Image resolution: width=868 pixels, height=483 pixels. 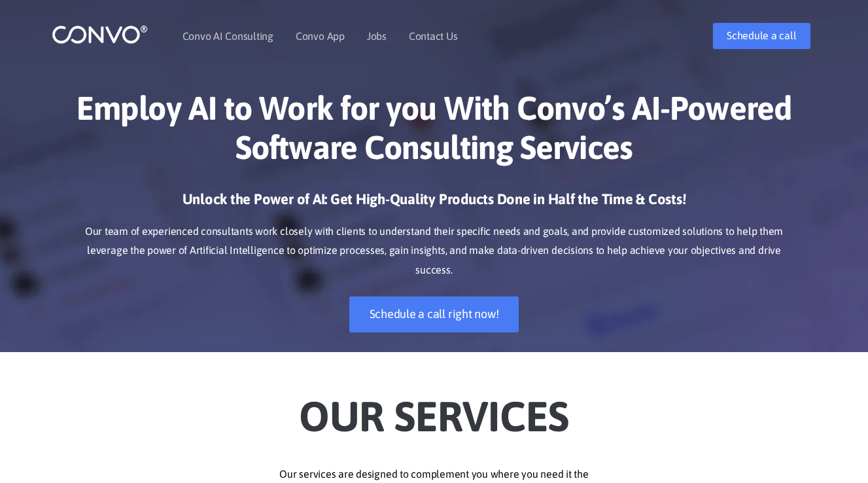 What do you see at coordinates (433, 36) in the screenshot?
I see `a: Contact Us` at bounding box center [433, 36].